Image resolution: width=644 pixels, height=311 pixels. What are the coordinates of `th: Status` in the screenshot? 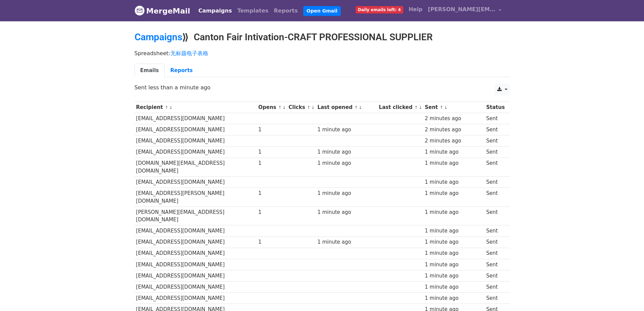 It's located at (495, 107).